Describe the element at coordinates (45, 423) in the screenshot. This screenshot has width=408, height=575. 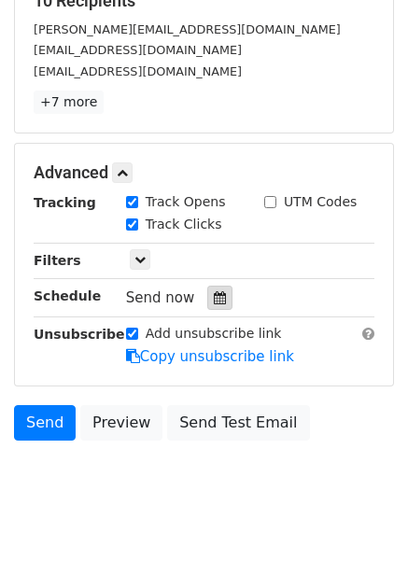
I see `a: Send` at that location.